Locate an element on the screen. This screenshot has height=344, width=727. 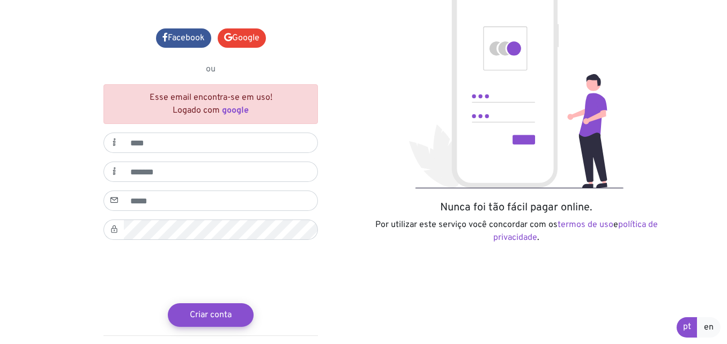
a: Google is located at coordinates (242, 38).